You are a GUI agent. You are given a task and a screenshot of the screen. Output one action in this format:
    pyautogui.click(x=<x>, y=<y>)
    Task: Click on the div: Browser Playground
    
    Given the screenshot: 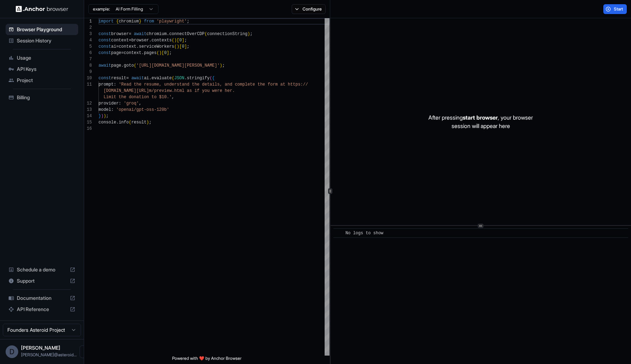 What is the action you would take?
    pyautogui.click(x=42, y=30)
    